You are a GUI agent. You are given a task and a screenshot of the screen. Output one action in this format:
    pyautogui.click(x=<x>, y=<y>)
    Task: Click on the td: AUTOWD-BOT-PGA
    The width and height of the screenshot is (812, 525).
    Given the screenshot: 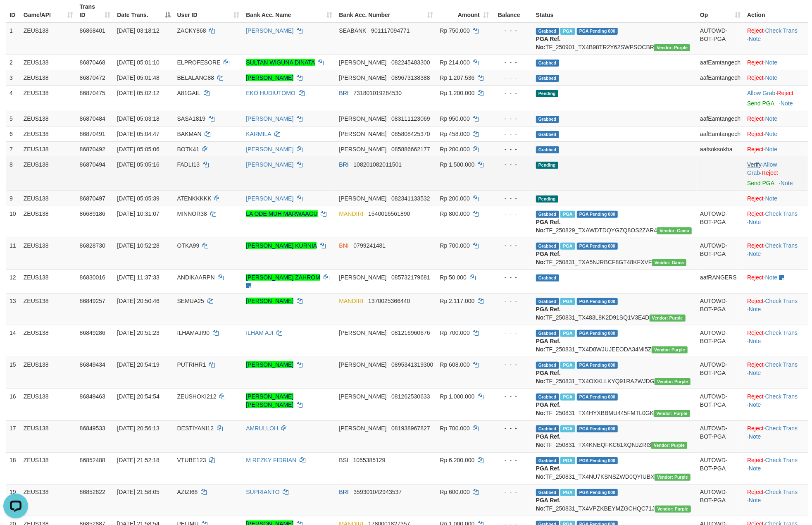 What is the action you would take?
    pyautogui.click(x=720, y=221)
    